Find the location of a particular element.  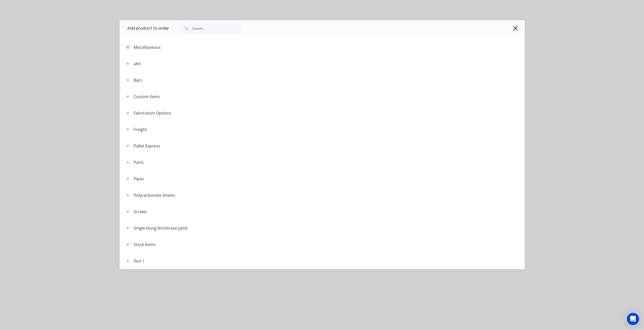

div: Custom items is located at coordinates (146, 97).